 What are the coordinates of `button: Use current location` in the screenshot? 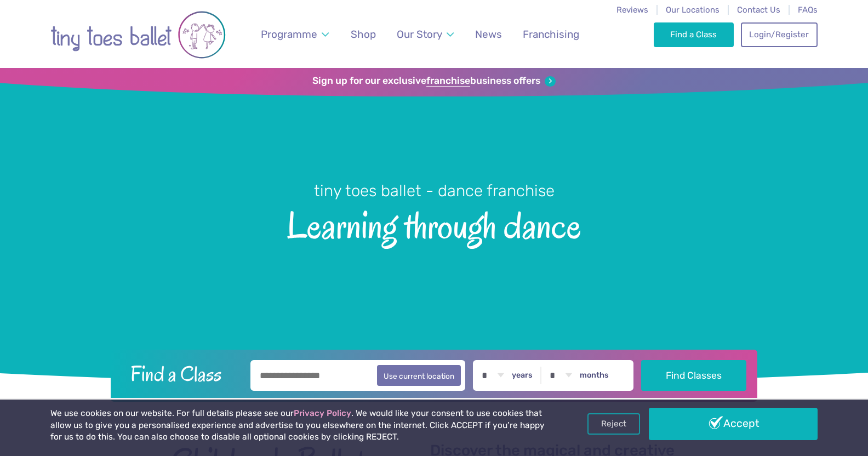 It's located at (418, 376).